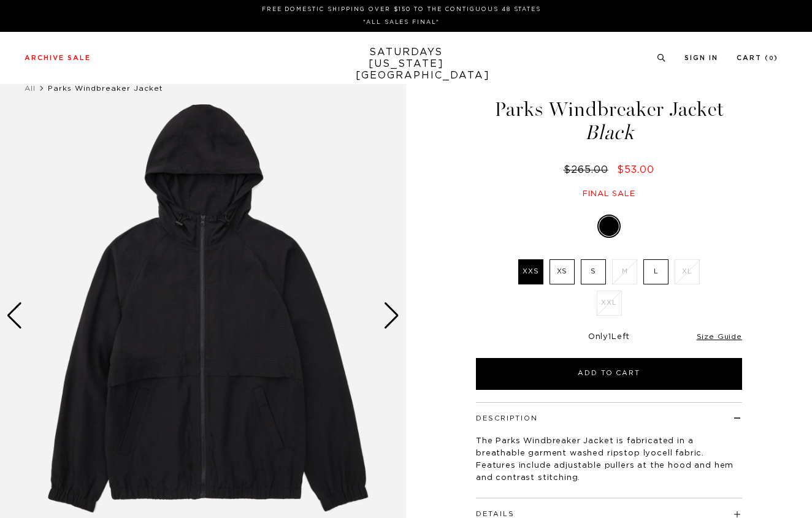 The width and height of the screenshot is (812, 518). What do you see at coordinates (562, 271) in the screenshot?
I see `label: XS` at bounding box center [562, 271].